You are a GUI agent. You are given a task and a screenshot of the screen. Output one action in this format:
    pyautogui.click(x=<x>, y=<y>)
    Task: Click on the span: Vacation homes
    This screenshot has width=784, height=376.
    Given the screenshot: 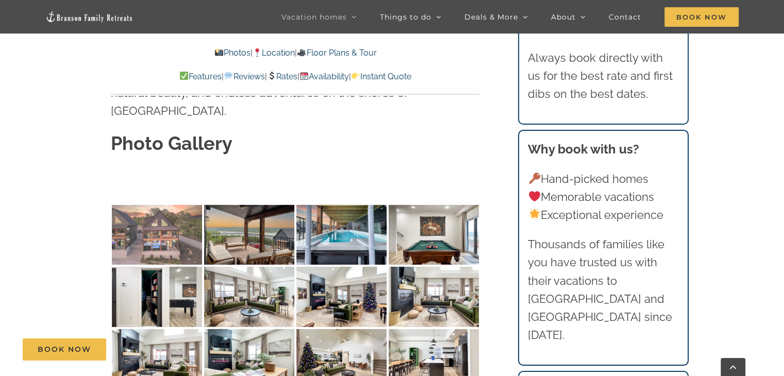 What is the action you would take?
    pyautogui.click(x=314, y=17)
    